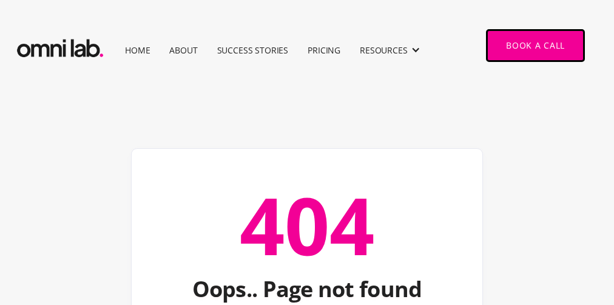 The width and height of the screenshot is (614, 305). What do you see at coordinates (137, 50) in the screenshot?
I see `a: Home` at bounding box center [137, 50].